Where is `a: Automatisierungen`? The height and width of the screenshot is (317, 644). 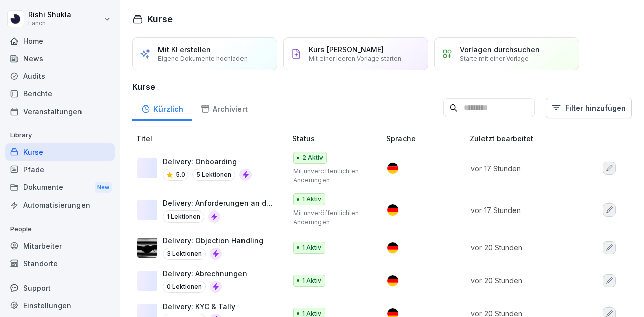
a: Automatisierungen is located at coordinates (60, 205).